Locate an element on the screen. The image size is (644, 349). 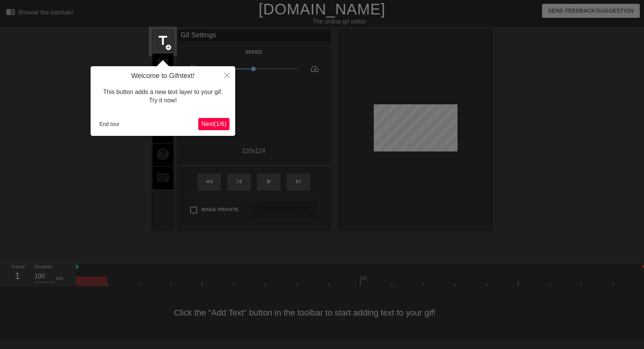
button: Close is located at coordinates (226, 75).